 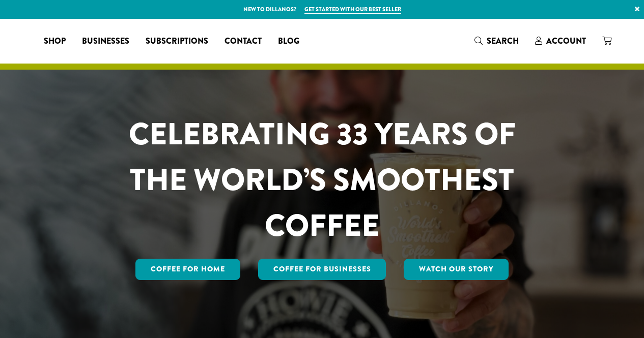 What do you see at coordinates (55, 41) in the screenshot?
I see `a: Shop` at bounding box center [55, 41].